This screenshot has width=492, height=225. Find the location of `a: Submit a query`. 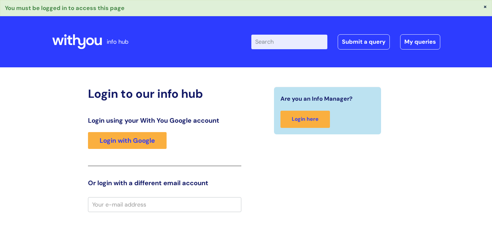

a: Submit a query is located at coordinates (364, 42).